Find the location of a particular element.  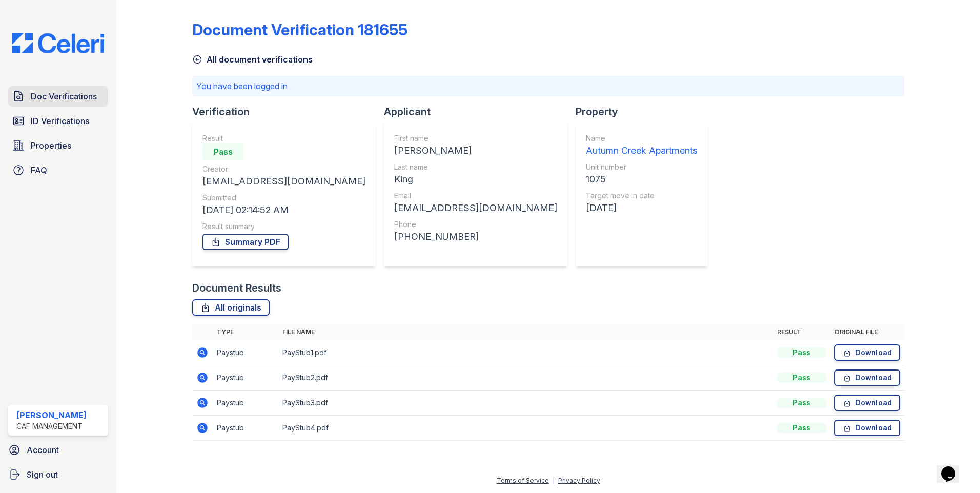

div: Name is located at coordinates (642, 139).